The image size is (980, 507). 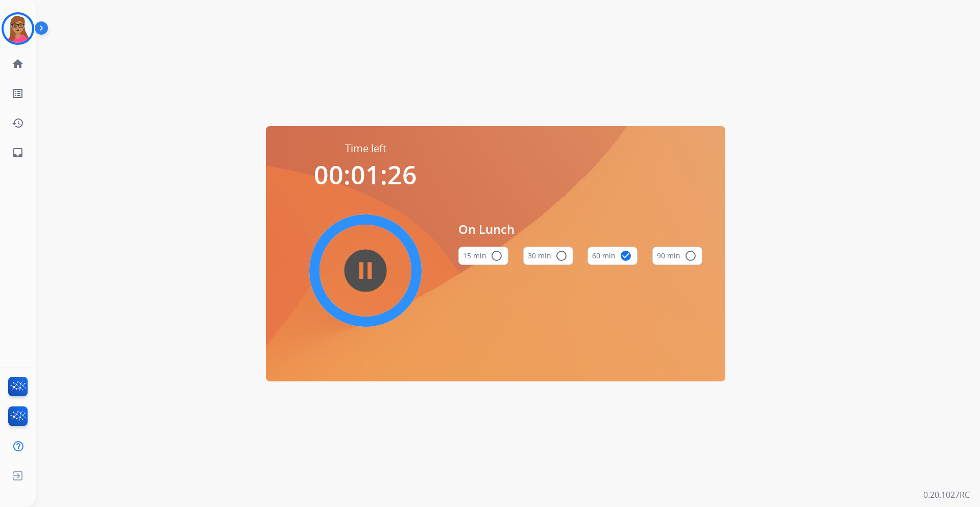 What do you see at coordinates (612, 256) in the screenshot?
I see `button: 60 min` at bounding box center [612, 256].